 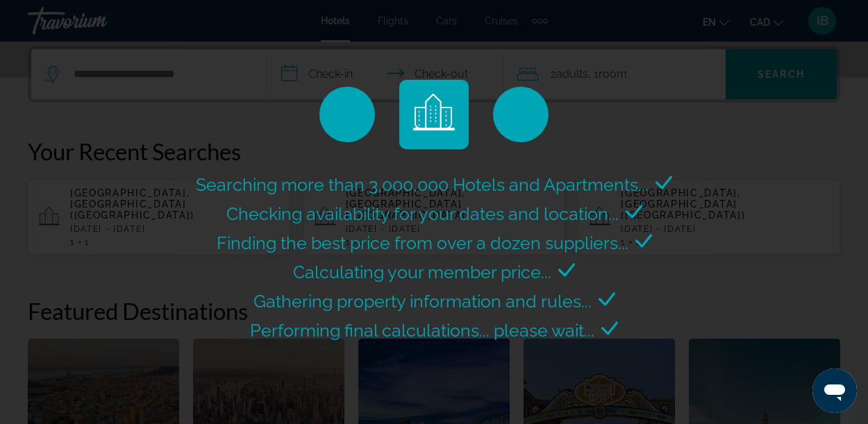 I want to click on span: Searching more than 3,000,000 Hotels and Apartments..., so click(x=422, y=184).